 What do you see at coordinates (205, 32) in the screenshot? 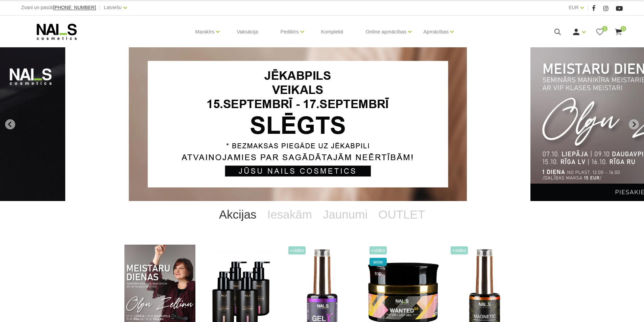
I see `a: Manikīrs` at bounding box center [205, 32].